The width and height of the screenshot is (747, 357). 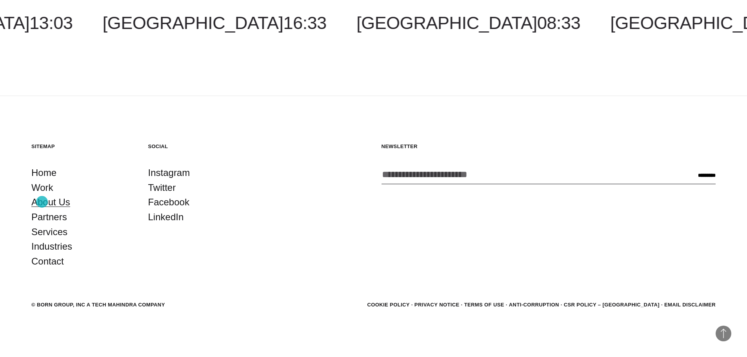 What do you see at coordinates (549, 146) in the screenshot?
I see `h5: Newsletter` at bounding box center [549, 146].